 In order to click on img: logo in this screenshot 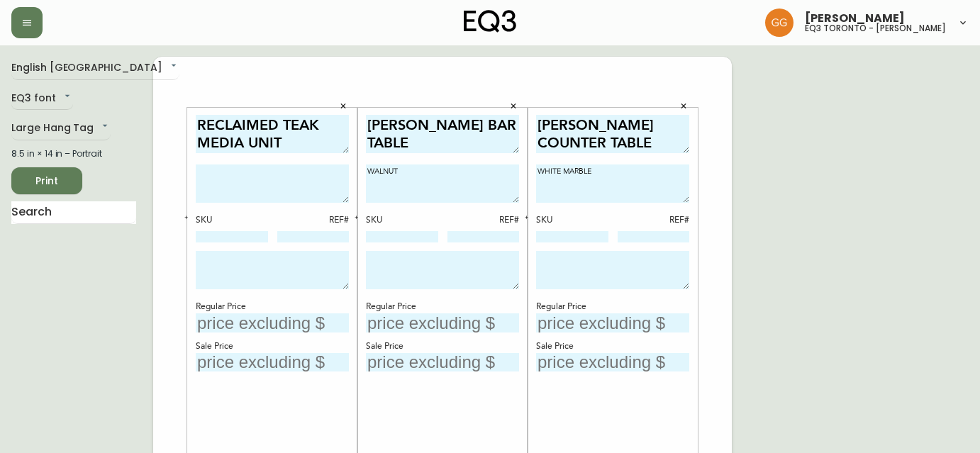, I will do `click(490, 22)`.